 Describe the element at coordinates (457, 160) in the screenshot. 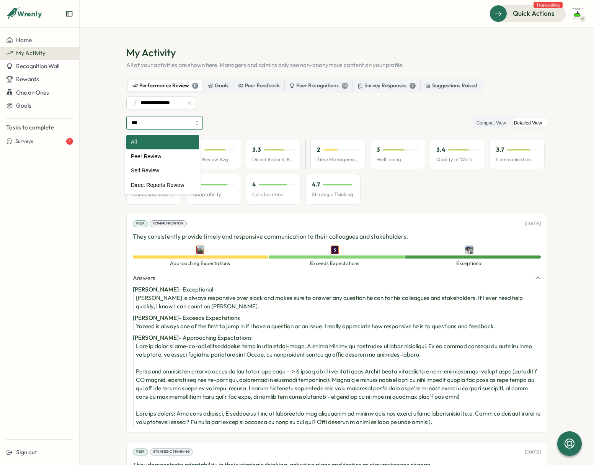

I see `p: Quality of Work` at that location.